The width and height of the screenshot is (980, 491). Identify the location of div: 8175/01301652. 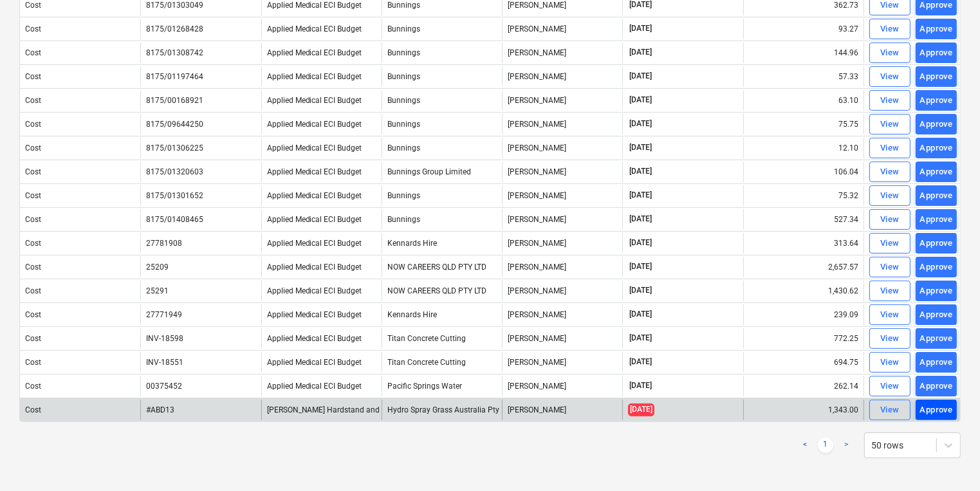
(175, 196).